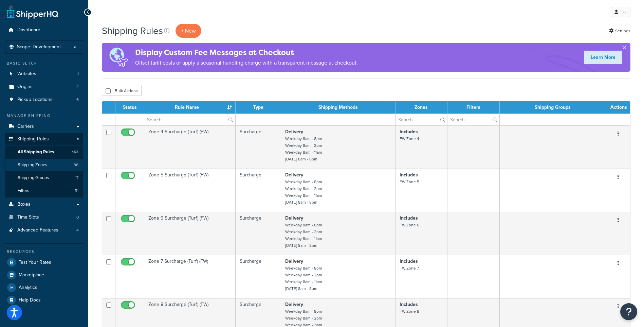 This screenshot has height=327, width=644. What do you see at coordinates (35, 100) in the screenshot?
I see `span: Pickup Locations` at bounding box center [35, 100].